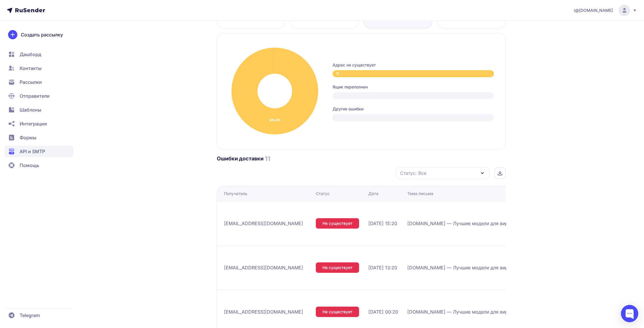 This screenshot has width=644, height=328. Describe the element at coordinates (420, 194) in the screenshot. I see `div: Тема письма` at that location.